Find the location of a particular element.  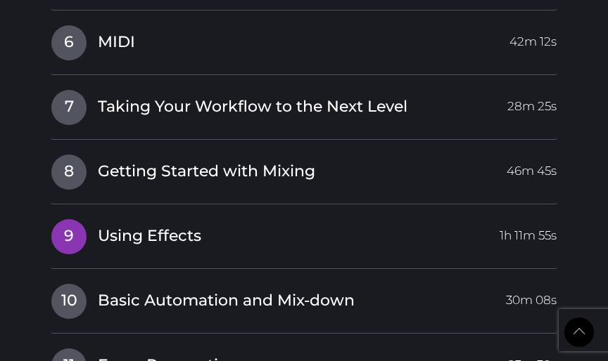

span: 42m 12s is located at coordinates (532, 38).